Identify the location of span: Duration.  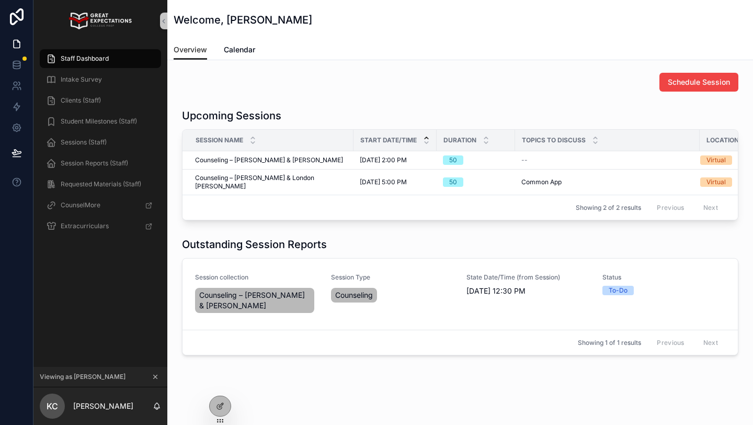
(460, 140).